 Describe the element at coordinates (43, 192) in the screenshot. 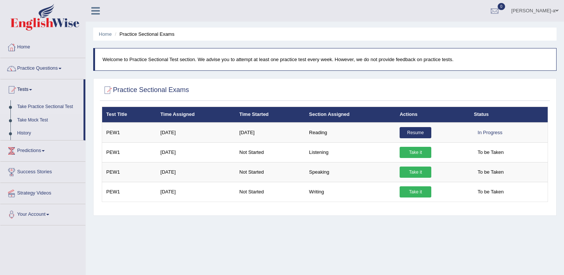

I see `a: Strategy Videos` at that location.